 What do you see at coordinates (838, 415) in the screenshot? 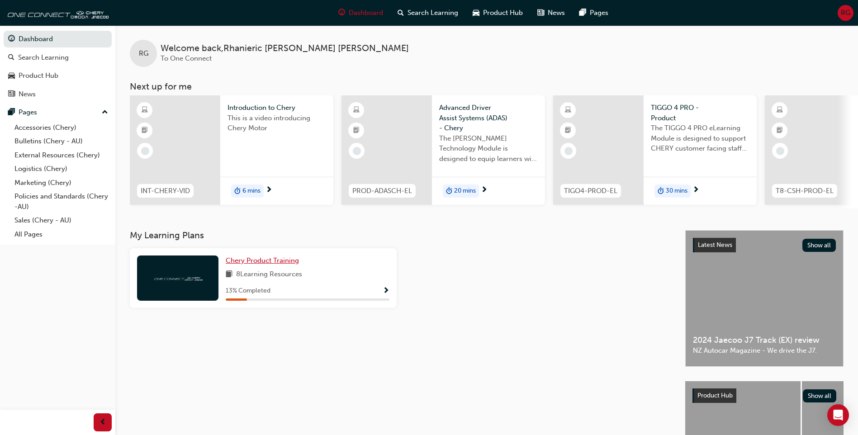
I see `div: Open Intercom Messenger` at bounding box center [838, 415].